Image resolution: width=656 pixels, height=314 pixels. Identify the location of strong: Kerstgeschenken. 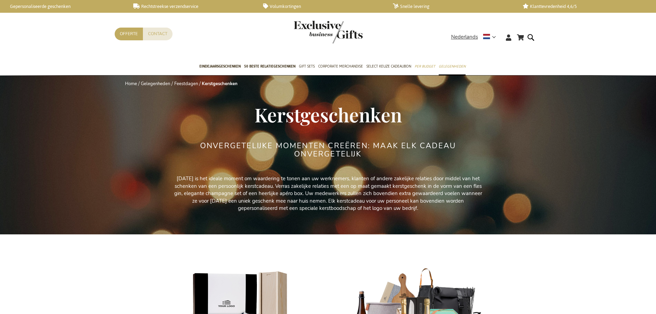
(220, 84).